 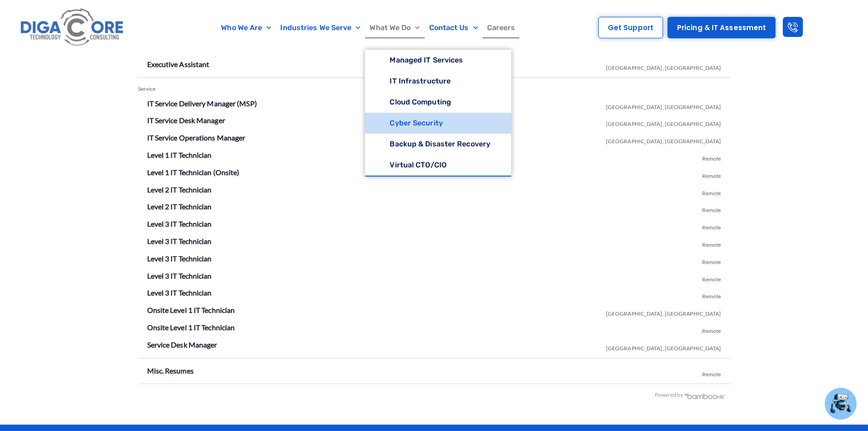 What do you see at coordinates (246, 28) in the screenshot?
I see `a: Who We Are` at bounding box center [246, 28].